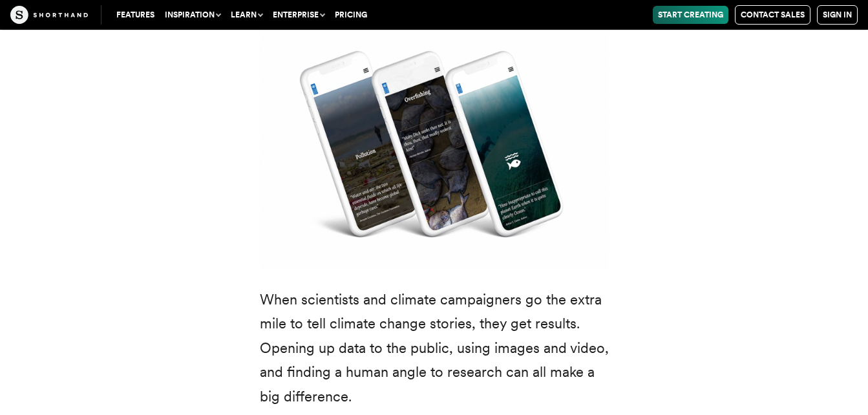 The image size is (868, 415). I want to click on p: When scientists and climate campaigners go the extra mile to tell climate change stories, they ge..., so click(434, 348).